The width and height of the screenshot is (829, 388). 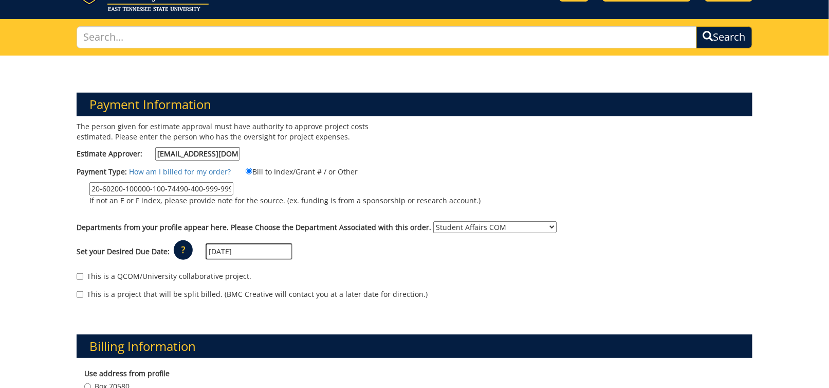 What do you see at coordinates (414, 104) in the screenshot?
I see `h3: Payment Information` at bounding box center [414, 104].